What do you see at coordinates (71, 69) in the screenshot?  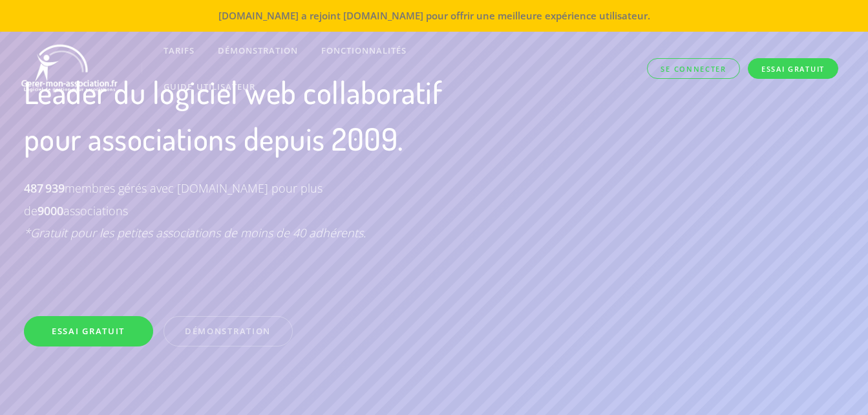 I see `img: logo` at bounding box center [71, 69].